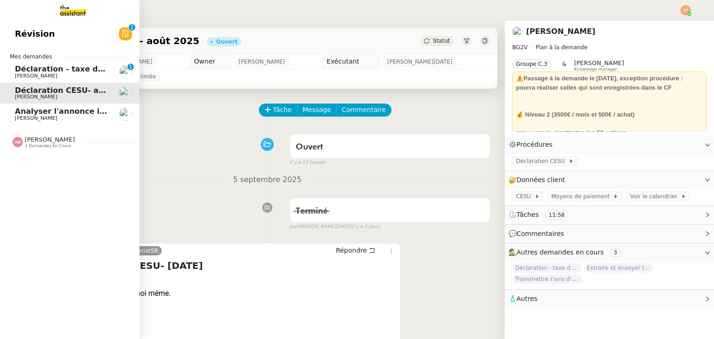 The width and height of the screenshot is (714, 339). What do you see at coordinates (210, 62) in the screenshot?
I see `td: Owner` at bounding box center [210, 62].